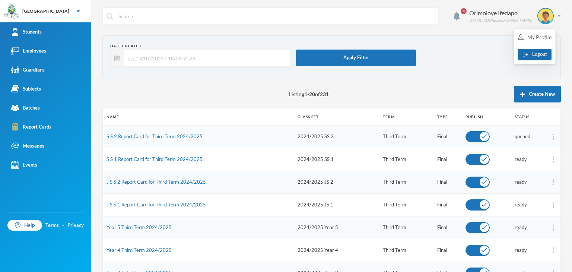 The width and height of the screenshot is (572, 272). Describe the element at coordinates (337, 117) in the screenshot. I see `th: Class Set` at that location.